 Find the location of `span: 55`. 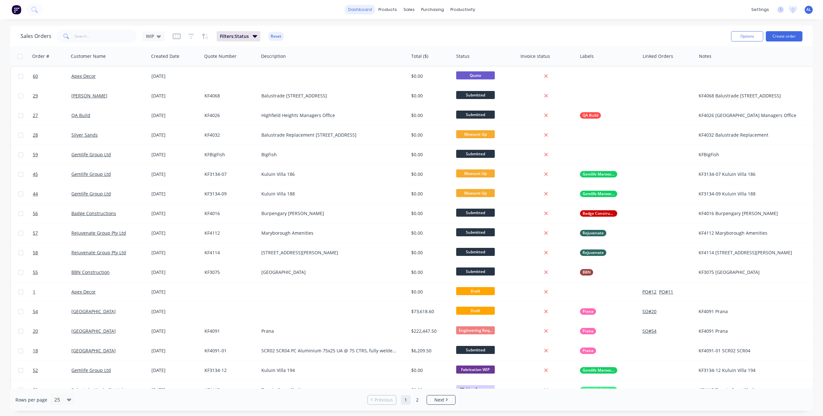

span: 55 is located at coordinates (35, 272).